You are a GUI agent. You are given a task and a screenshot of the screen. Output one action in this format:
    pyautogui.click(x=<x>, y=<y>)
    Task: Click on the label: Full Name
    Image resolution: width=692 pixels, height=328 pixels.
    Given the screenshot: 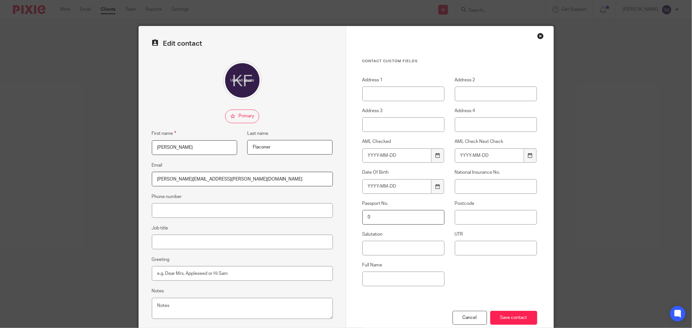 What is the action you would take?
    pyautogui.click(x=404, y=265)
    